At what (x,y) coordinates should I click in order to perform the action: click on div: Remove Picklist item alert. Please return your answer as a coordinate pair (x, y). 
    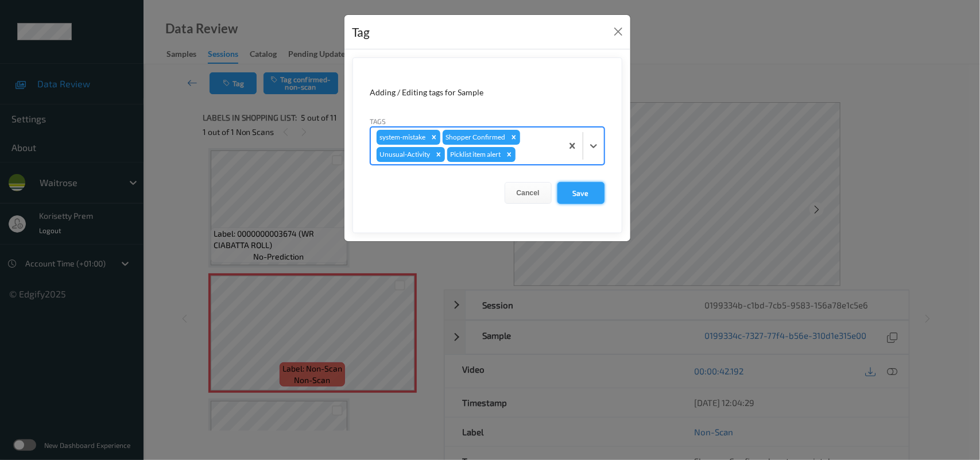
    Looking at the image, I should click on (509, 154).